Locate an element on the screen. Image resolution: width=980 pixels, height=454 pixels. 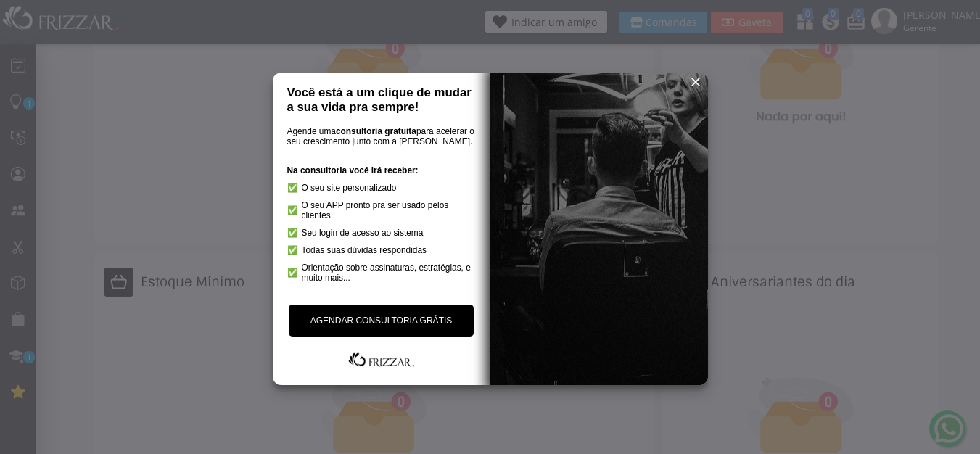
strong: consultoria gratuita is located at coordinates (376, 131).